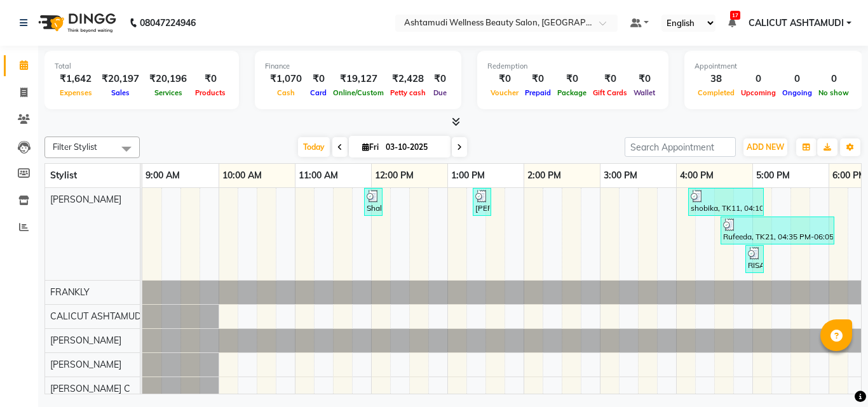  What do you see at coordinates (64, 175) in the screenshot?
I see `span: Stylist` at bounding box center [64, 175].